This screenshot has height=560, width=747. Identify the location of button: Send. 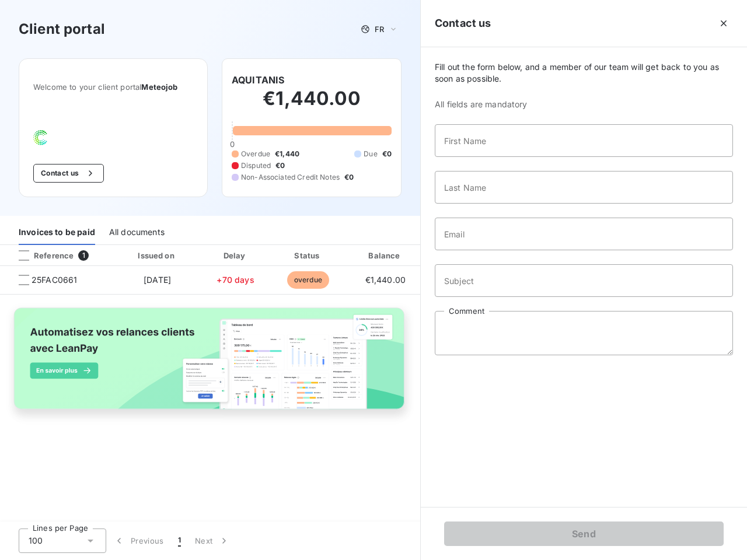
(584, 534).